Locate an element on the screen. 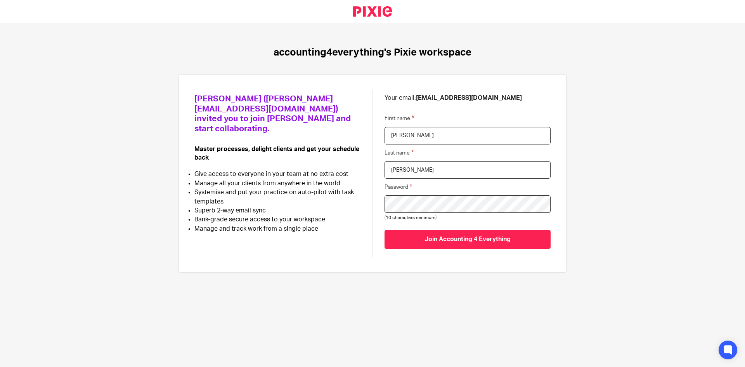  input: Last name is located at coordinates (468, 170).